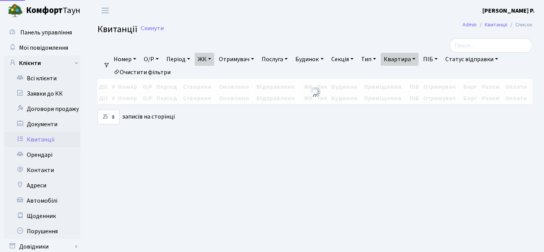 The height and width of the screenshot is (252, 544). Describe the element at coordinates (472, 59) in the screenshot. I see `a: Статус відправки` at that location.